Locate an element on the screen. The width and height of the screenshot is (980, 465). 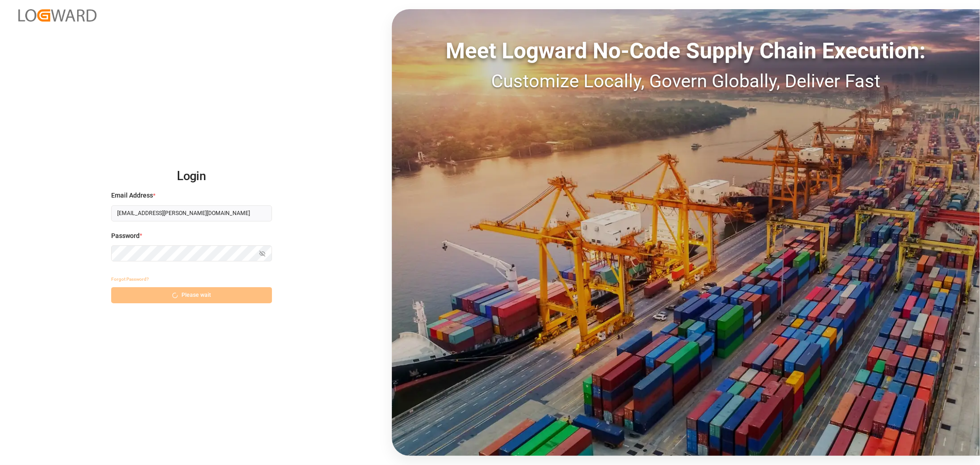
img: Logward_new_orange.png is located at coordinates (57, 15).